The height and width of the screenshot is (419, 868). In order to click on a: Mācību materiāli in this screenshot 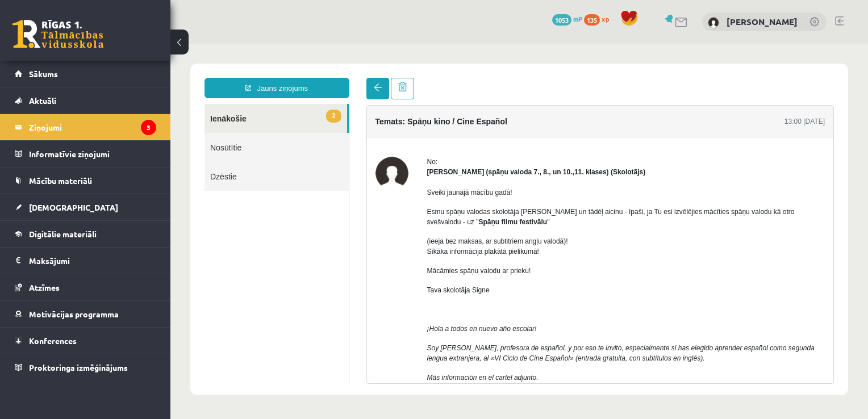, I will do `click(86, 181)`.